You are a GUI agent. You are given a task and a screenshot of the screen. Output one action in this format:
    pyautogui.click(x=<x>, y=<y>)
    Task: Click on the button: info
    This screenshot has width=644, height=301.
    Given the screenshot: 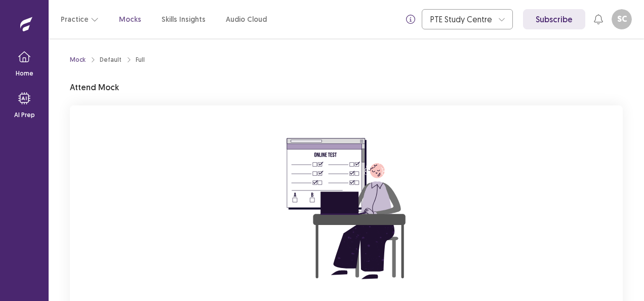 What is the action you would take?
    pyautogui.click(x=411, y=19)
    